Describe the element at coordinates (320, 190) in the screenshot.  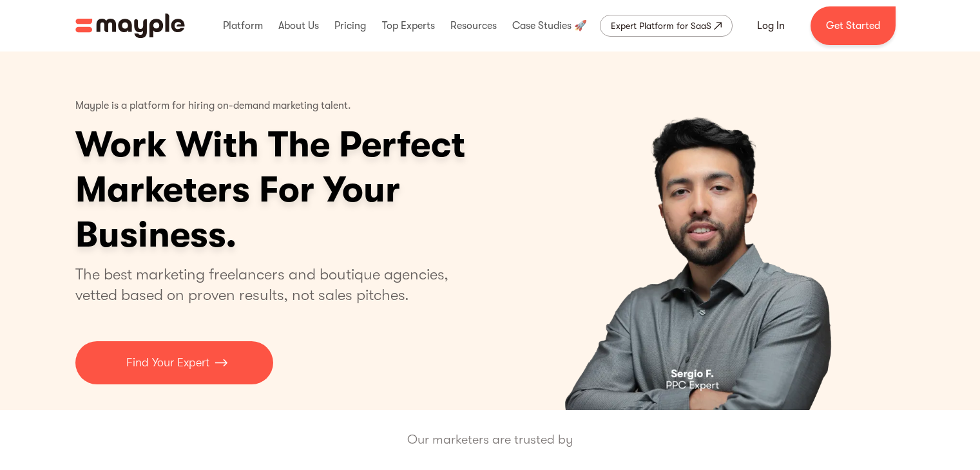
I see `h1: Work With The Perfect Marketers For Your Business.` at that location.